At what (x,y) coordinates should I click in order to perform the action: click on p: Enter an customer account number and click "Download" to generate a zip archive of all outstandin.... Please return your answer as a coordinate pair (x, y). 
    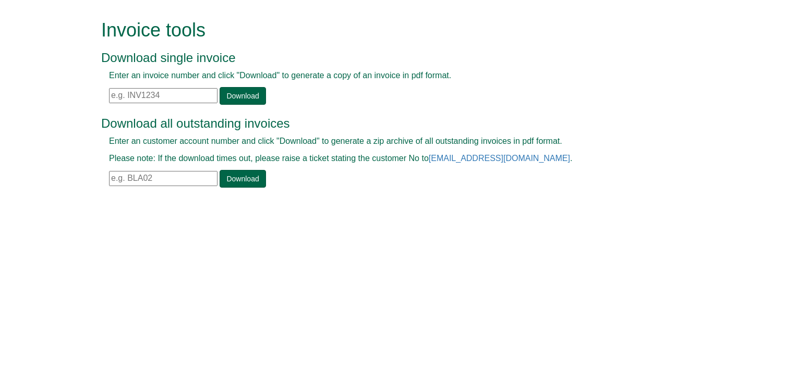
    Looking at the image, I should click on (386, 141).